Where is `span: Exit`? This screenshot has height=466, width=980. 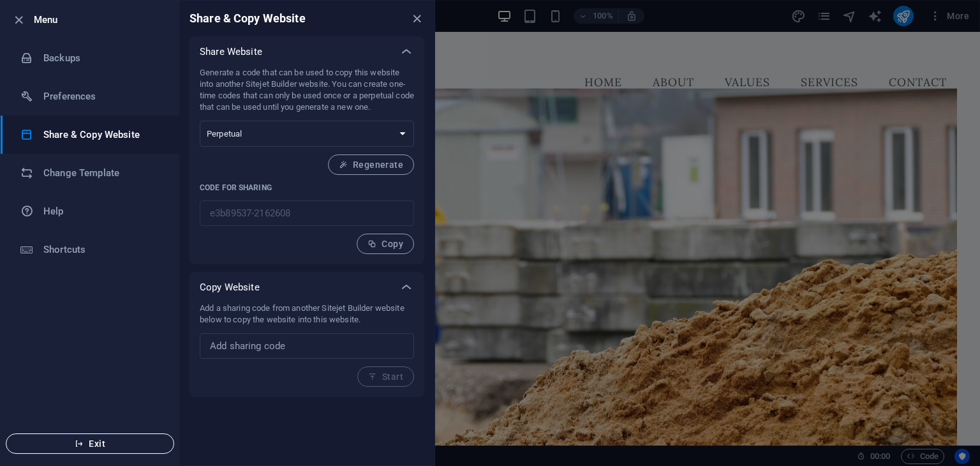 span: Exit is located at coordinates (90, 444).